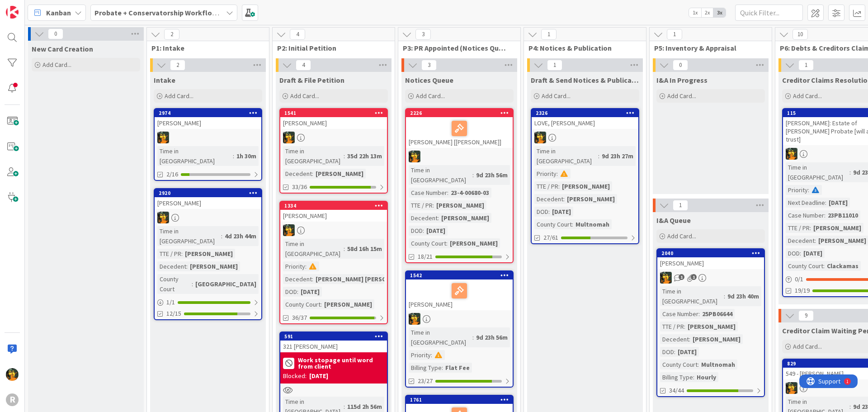  Describe the element at coordinates (341, 363) in the screenshot. I see `b: Work stopage until word from client` at that location.